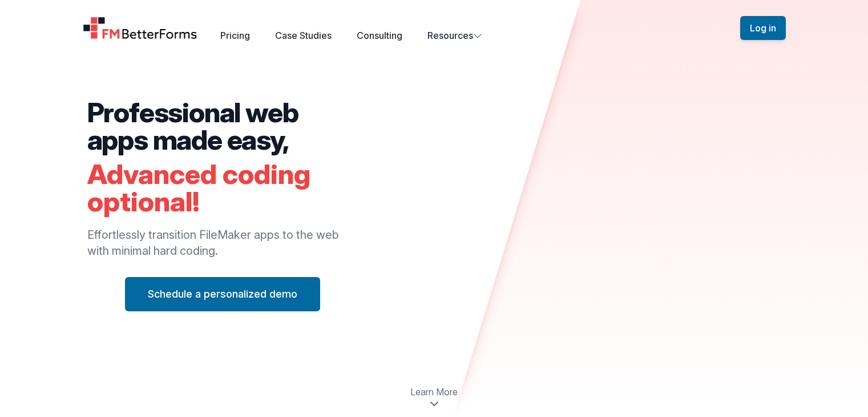 The image size is (868, 417). I want to click on a: Consulting, so click(379, 36).